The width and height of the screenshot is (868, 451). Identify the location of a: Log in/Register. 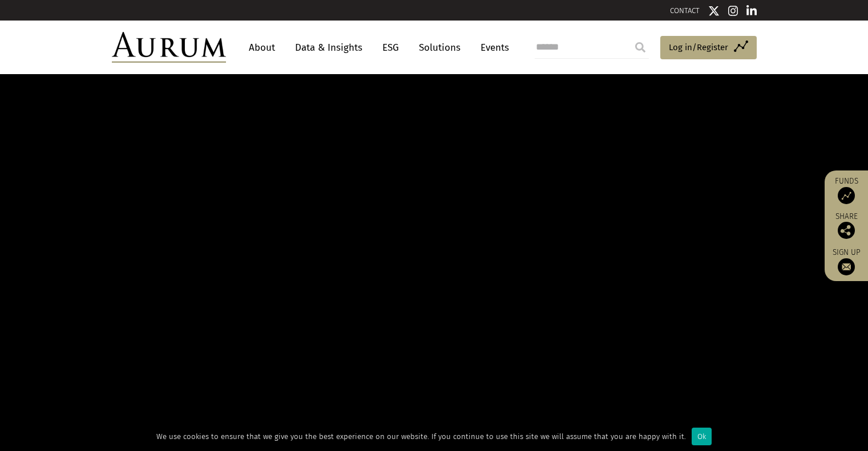
(708, 48).